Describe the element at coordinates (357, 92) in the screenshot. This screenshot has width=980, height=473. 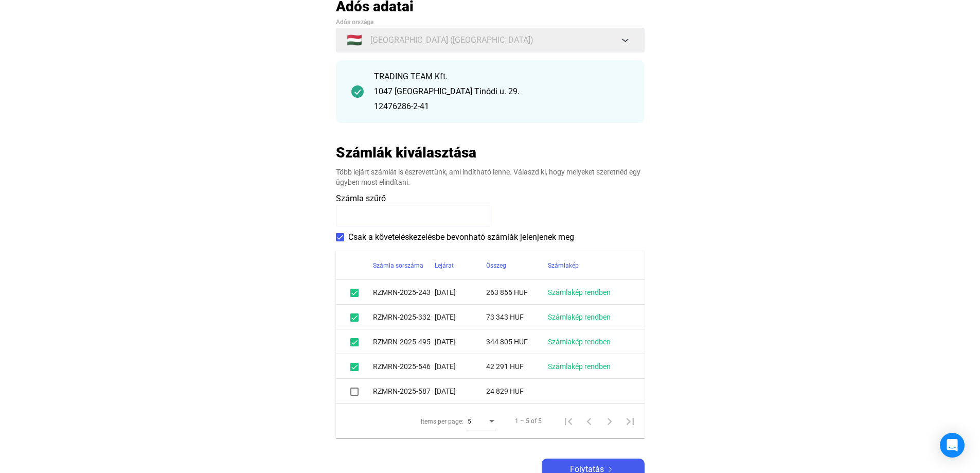
I see `img: checkmark-darker-green-circle` at that location.